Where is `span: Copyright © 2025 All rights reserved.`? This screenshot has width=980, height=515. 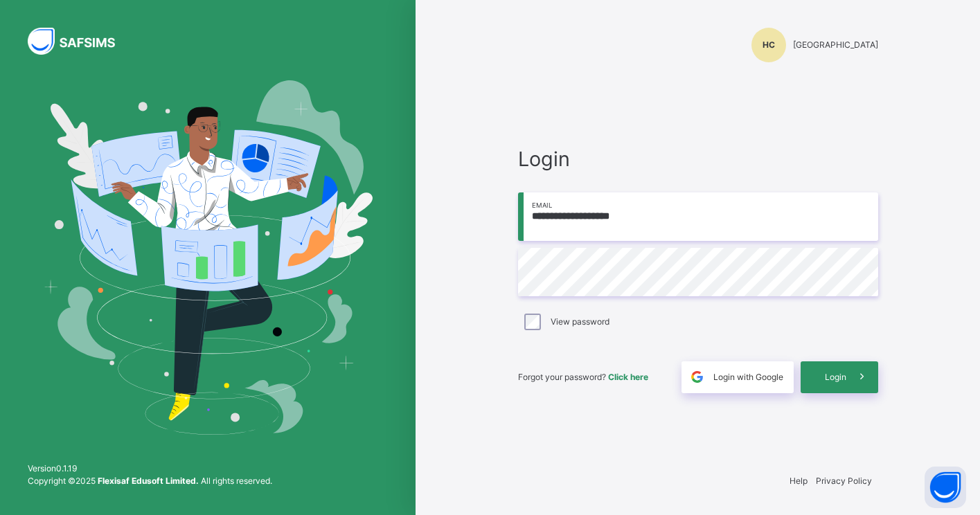
span: Copyright © 2025 All rights reserved. is located at coordinates (149, 480).